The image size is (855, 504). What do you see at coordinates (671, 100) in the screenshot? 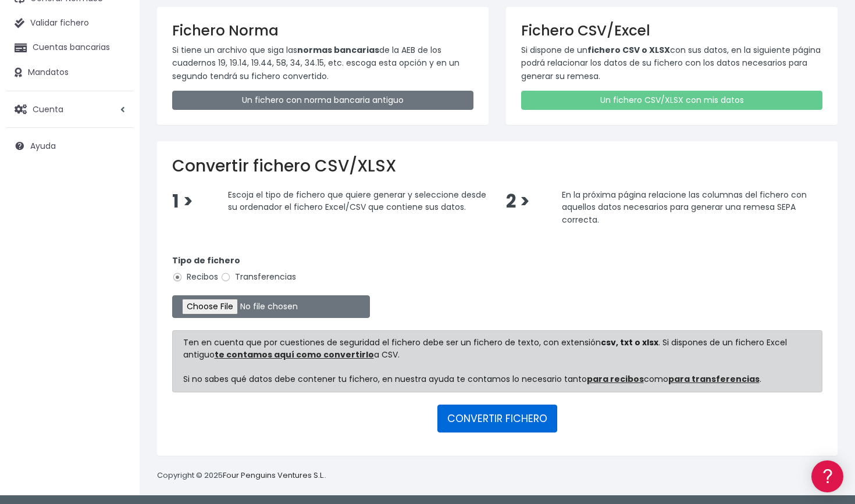
I see `a: Un fichero CSV/XLSX con mis datos` at bounding box center [671, 100].